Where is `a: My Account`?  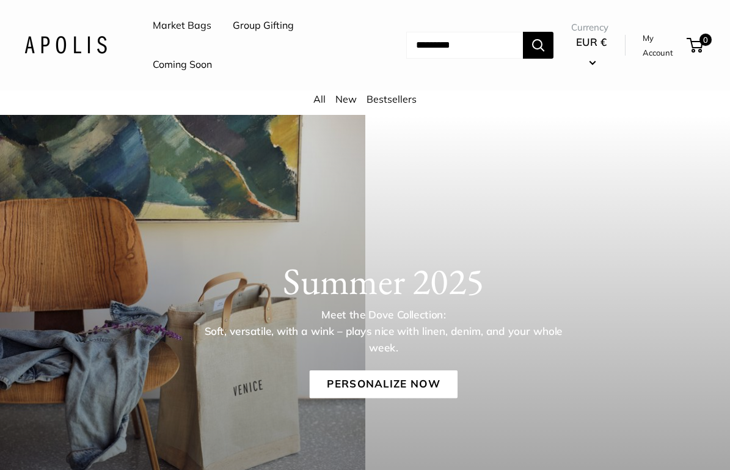
a: My Account is located at coordinates (662, 45).